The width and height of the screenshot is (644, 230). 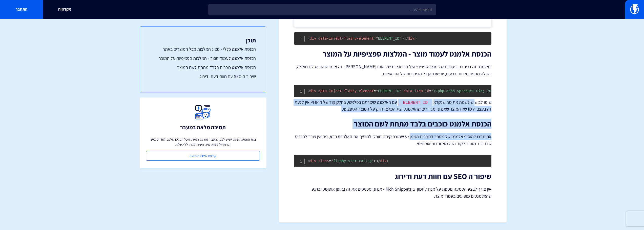 I want to click on a: קביעת שיחת הטמעה, so click(x=203, y=156).